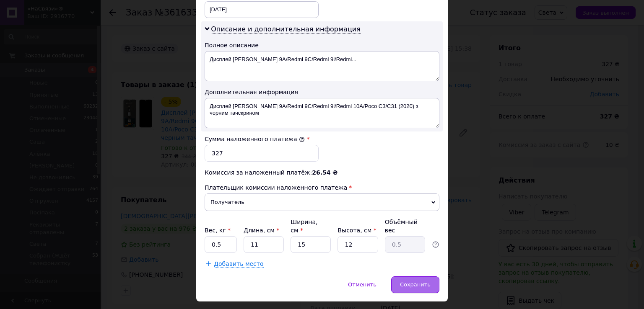  I want to click on span: Плательщик комиссии наложенного платежа, so click(276, 188).